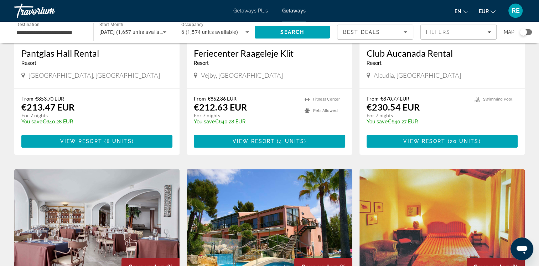  What do you see at coordinates (442, 141) in the screenshot?
I see `a: View Resort(20 units)` at bounding box center [442, 141].